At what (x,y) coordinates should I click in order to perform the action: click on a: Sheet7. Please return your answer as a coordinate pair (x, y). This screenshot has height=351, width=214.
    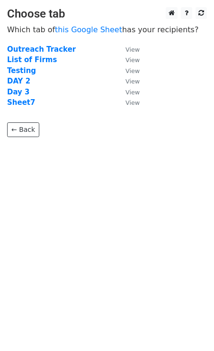
    Looking at the image, I should click on (21, 103).